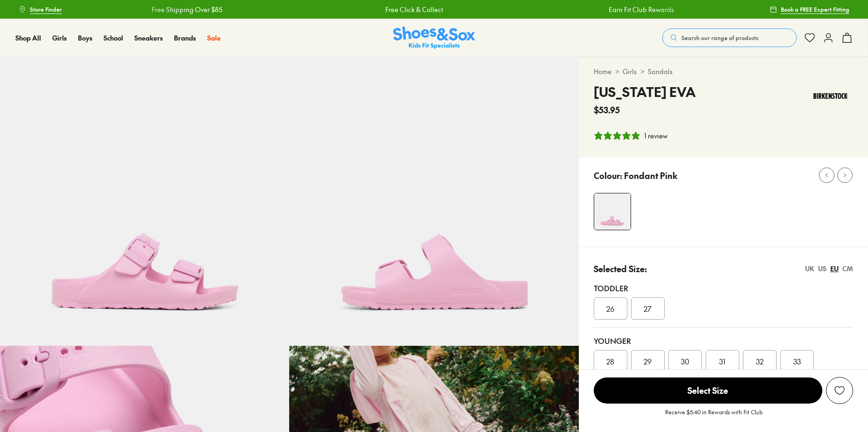 The image size is (868, 432). I want to click on div: Toddler, so click(724, 288).